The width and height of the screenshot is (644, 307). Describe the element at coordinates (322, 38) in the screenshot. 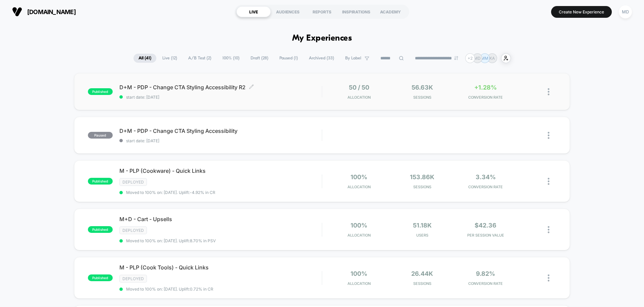

I see `h1: My Experiences` at that location.